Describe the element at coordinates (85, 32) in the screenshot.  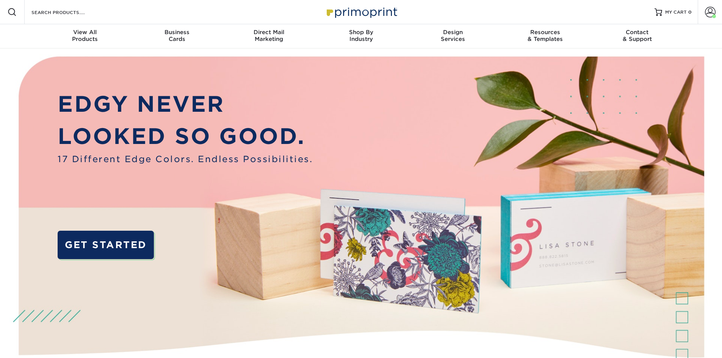
I see `span: View All` at that location.